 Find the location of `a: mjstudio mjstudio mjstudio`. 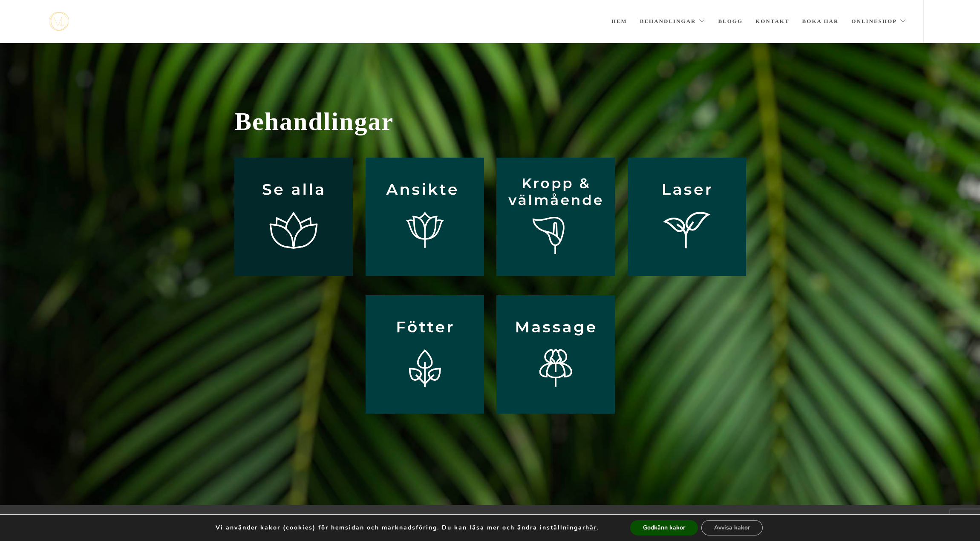

a: mjstudio mjstudio mjstudio is located at coordinates (59, 21).